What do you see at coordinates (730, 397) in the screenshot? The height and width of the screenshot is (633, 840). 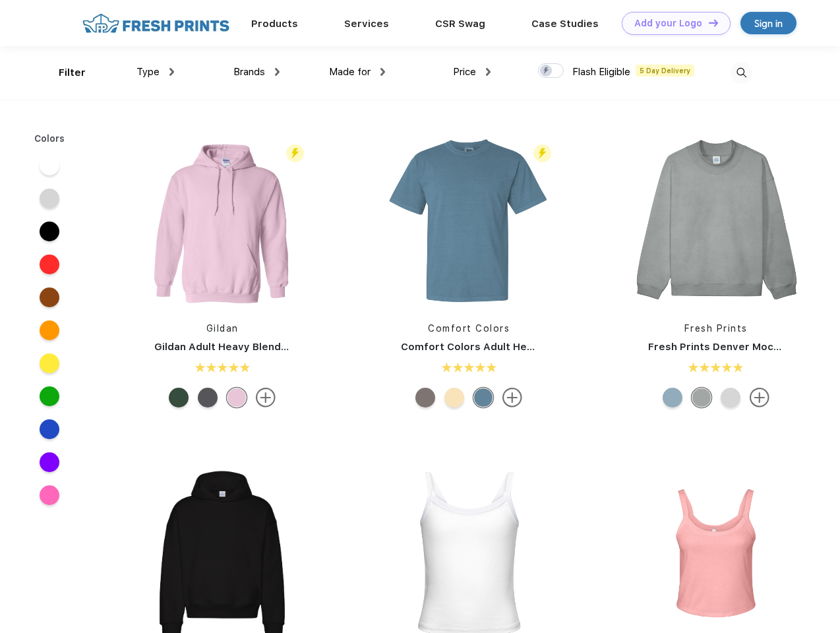 I see `div: Ash Grey` at bounding box center [730, 397].